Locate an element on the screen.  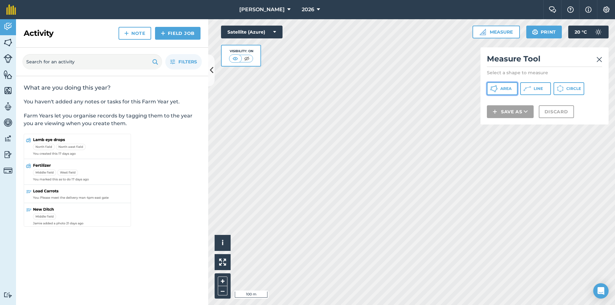
img: Four arrows, one pointing top left, one top right, one bottom right and the last bottom left is located at coordinates (223, 262).